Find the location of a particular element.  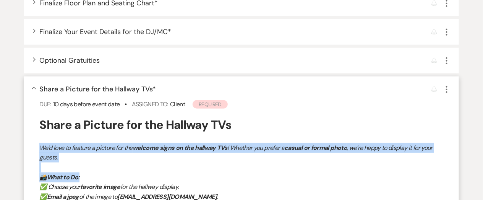

span: Due: is located at coordinates (45, 104).